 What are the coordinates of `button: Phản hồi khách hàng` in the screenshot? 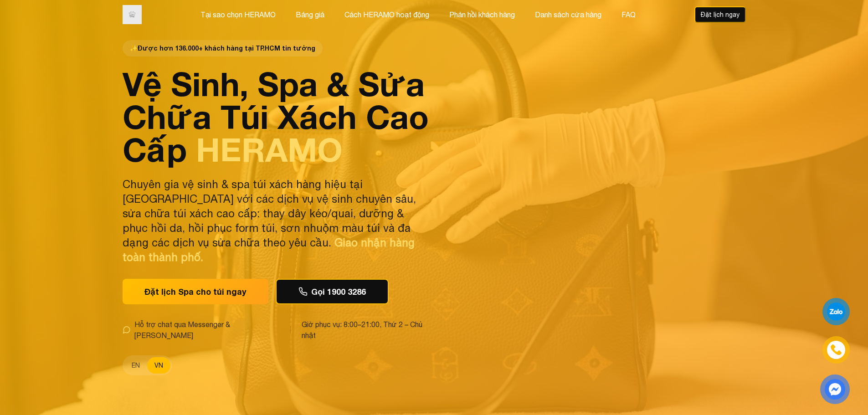 It's located at (482, 15).